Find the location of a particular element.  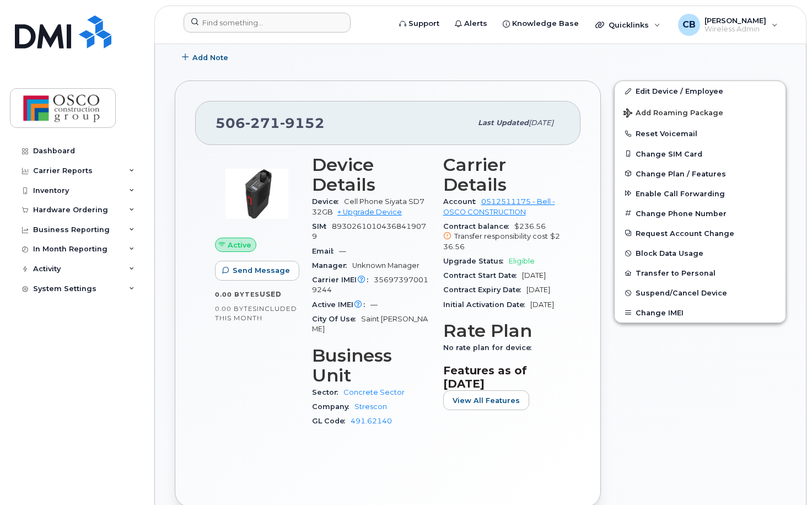

span: 506 is located at coordinates (270, 123).